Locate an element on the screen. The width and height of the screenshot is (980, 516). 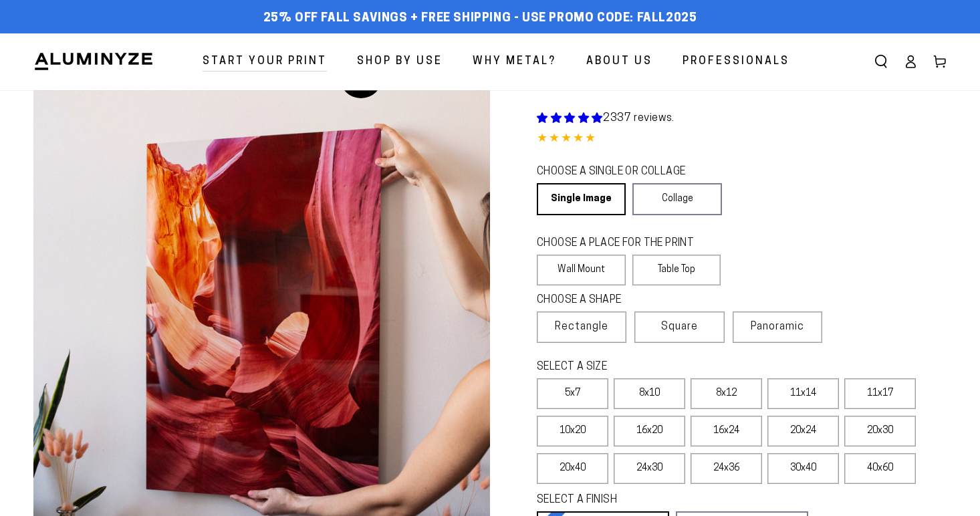
label: 16x24 is located at coordinates (726, 431).